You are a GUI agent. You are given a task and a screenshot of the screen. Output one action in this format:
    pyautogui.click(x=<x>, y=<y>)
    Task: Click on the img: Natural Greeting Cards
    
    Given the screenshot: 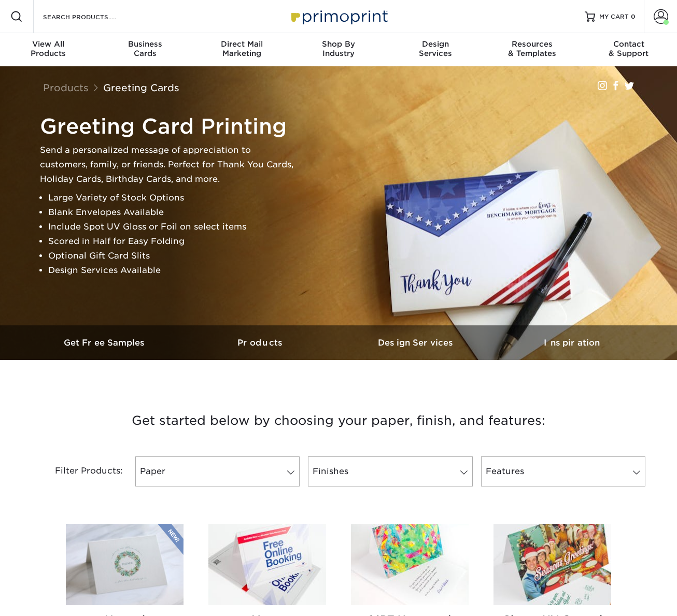 What is the action you would take?
    pyautogui.click(x=124, y=564)
    